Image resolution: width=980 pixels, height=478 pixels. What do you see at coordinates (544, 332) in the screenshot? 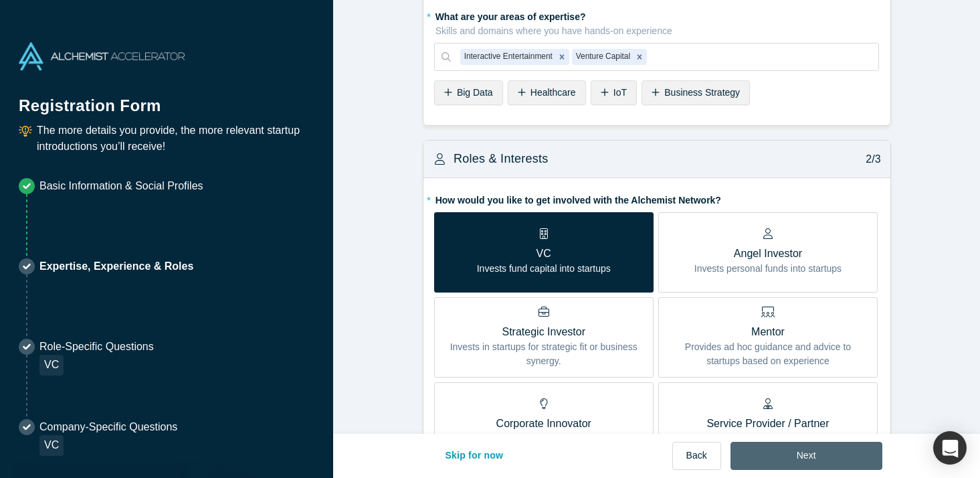
I see `p: Strategic Investor` at bounding box center [544, 332].